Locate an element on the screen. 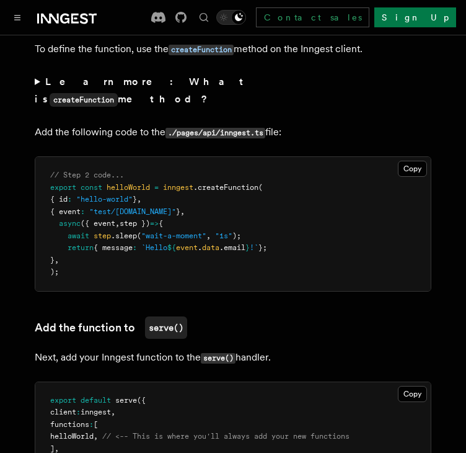 The image size is (466, 453). span: .sleep is located at coordinates (124, 236).